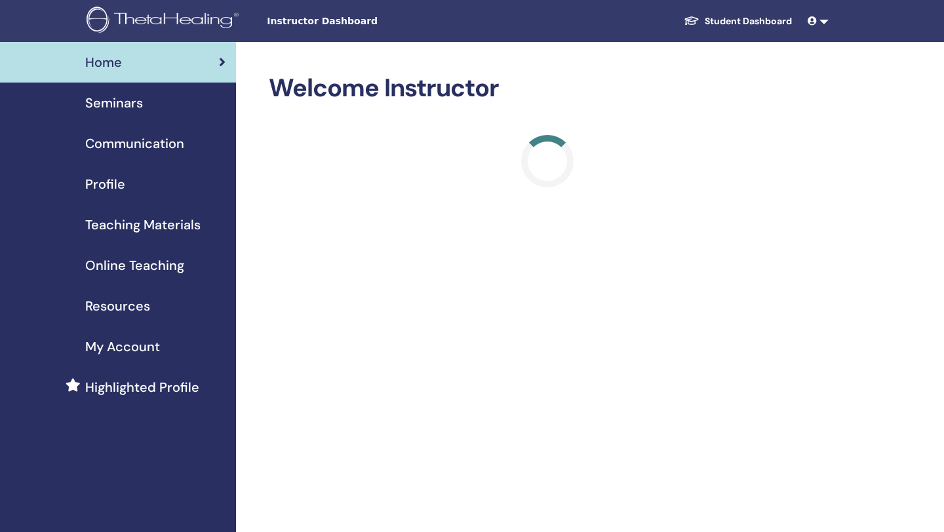  Describe the element at coordinates (738, 21) in the screenshot. I see `a: Student Dashboard` at that location.